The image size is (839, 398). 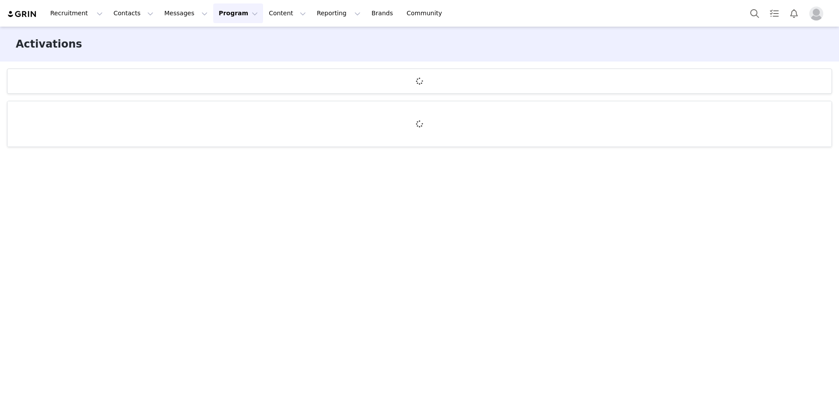 What do you see at coordinates (49, 44) in the screenshot?
I see `h3: Activations` at bounding box center [49, 44].